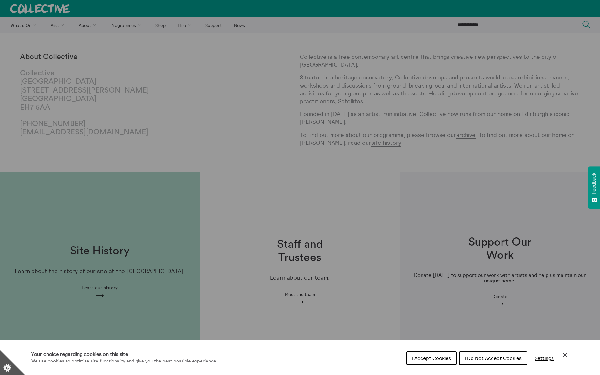 This screenshot has height=375, width=600. What do you see at coordinates (493, 358) in the screenshot?
I see `span: I Do Not Accept Cookies` at bounding box center [493, 358].